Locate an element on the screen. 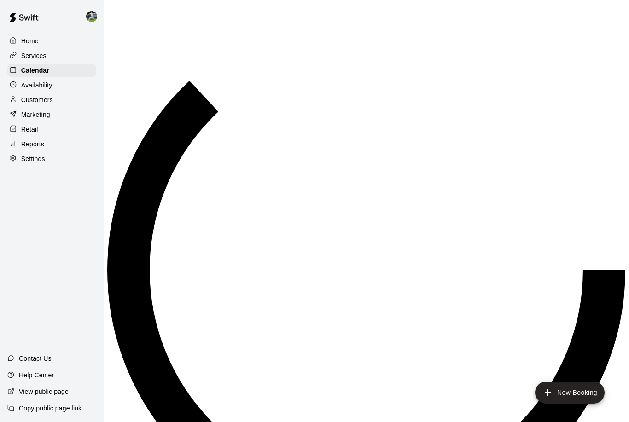 This screenshot has width=629, height=422. div: Customers is located at coordinates (52, 100).